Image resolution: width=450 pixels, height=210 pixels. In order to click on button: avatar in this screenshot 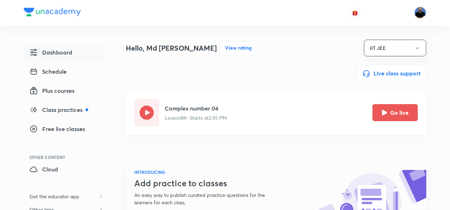, I will do `click(355, 13)`.